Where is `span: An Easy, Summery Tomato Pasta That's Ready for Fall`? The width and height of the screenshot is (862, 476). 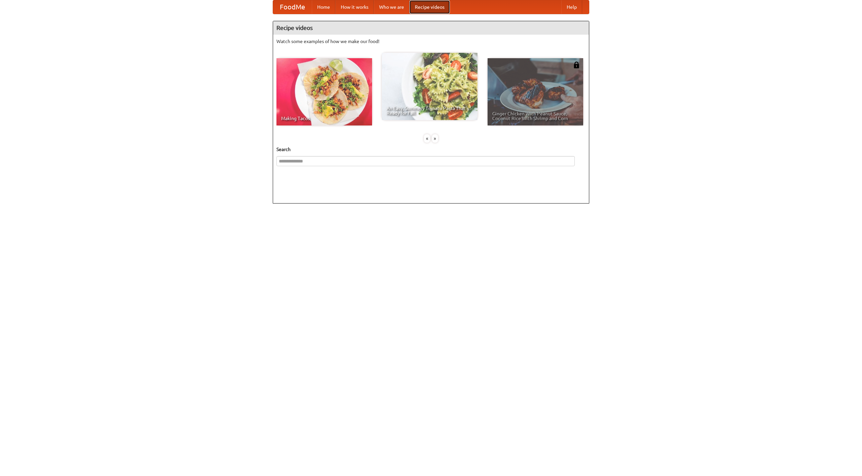 span: An Easy, Summery Tomato Pasta That's Ready for Fall is located at coordinates (430, 111).